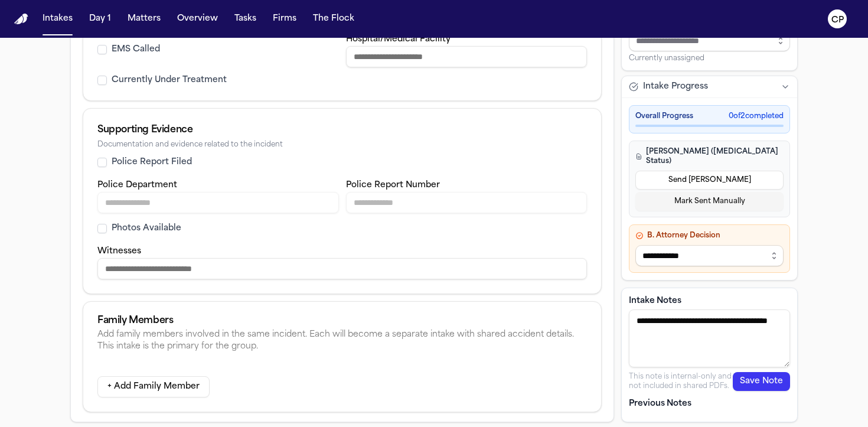 The height and width of the screenshot is (427, 868). What do you see at coordinates (285, 19) in the screenshot?
I see `button: Firms` at bounding box center [285, 19].